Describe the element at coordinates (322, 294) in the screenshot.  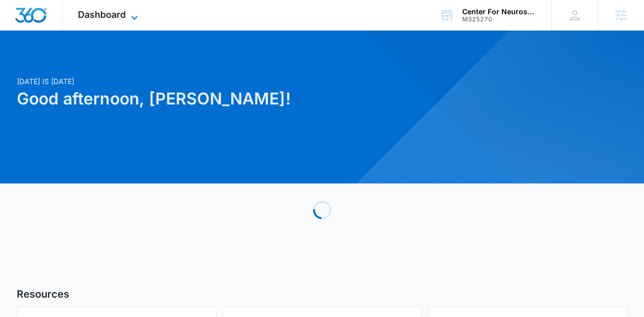
I see `h5: Resources` at that location.